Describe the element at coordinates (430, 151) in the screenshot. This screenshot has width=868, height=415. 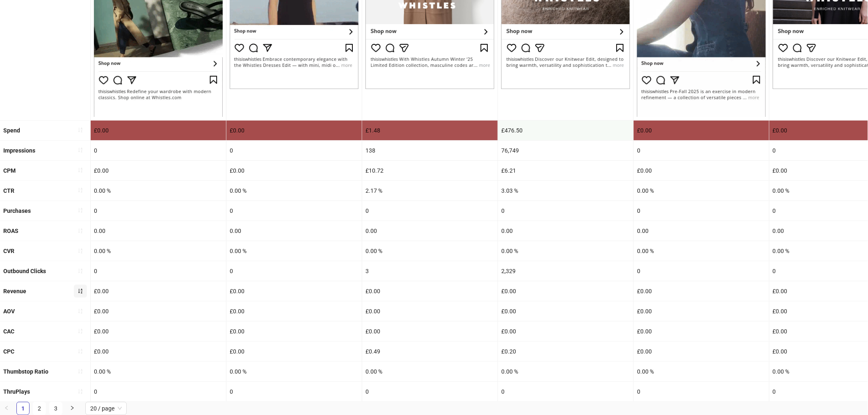
I see `div: 138` at that location.